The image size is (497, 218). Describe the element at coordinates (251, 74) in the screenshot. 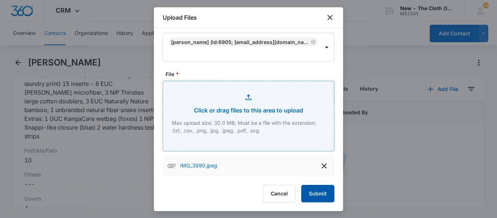

I see `label: File` at that location.